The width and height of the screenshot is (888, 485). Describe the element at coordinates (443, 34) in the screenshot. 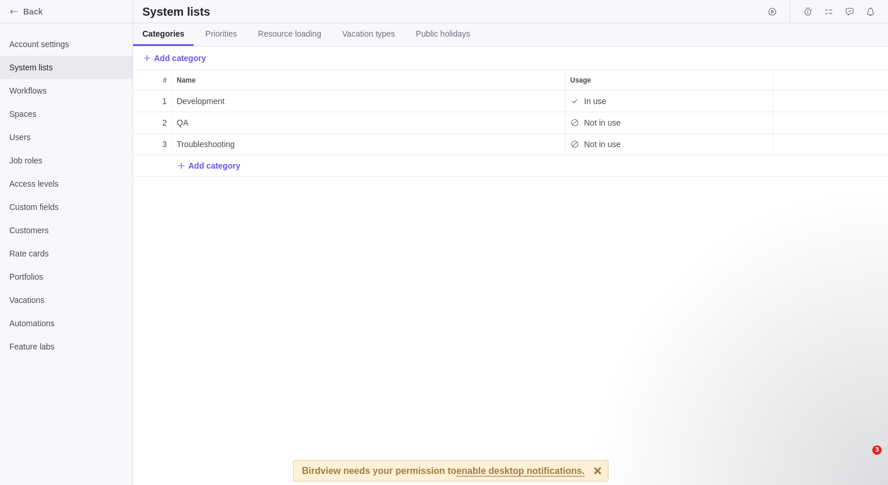

I see `a: Public holidays` at that location.